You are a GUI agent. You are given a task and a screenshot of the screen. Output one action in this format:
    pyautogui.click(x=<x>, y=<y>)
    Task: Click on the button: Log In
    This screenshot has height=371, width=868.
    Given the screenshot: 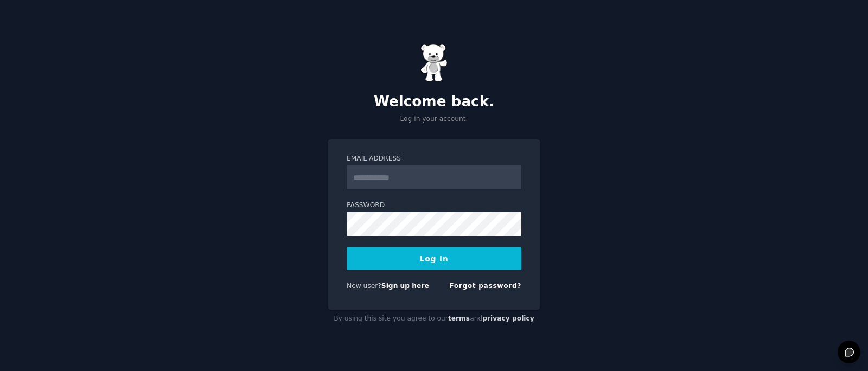 What is the action you would take?
    pyautogui.click(x=434, y=258)
    